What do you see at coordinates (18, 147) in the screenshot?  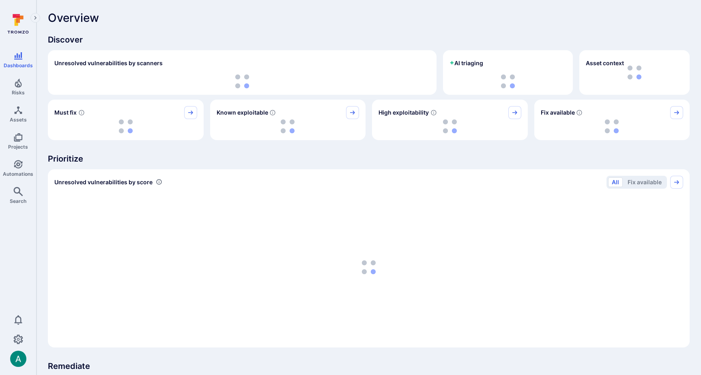 I see `span: Projects` at bounding box center [18, 147].